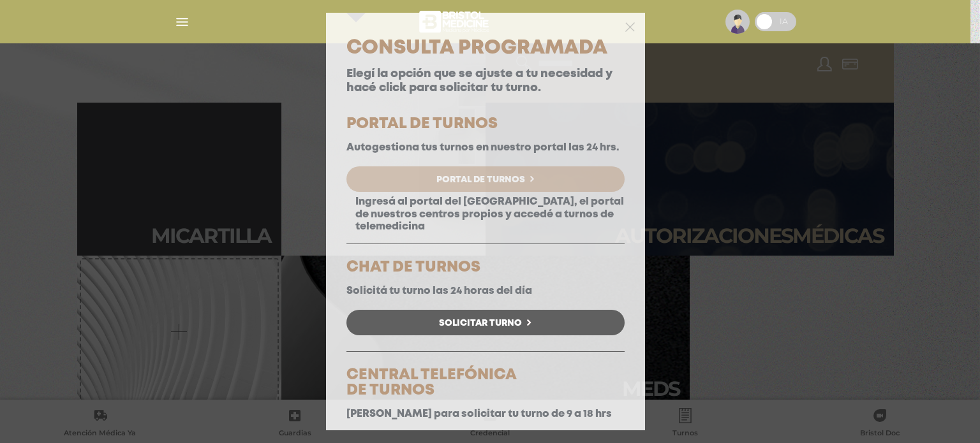 The width and height of the screenshot is (980, 443). What do you see at coordinates (486, 268) in the screenshot?
I see `h5: CHAT DE TURNOS` at bounding box center [486, 268].